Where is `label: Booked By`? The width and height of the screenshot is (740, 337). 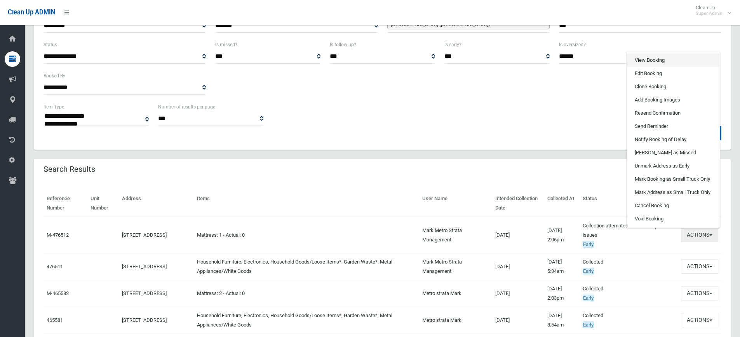 label: Booked By is located at coordinates (54, 76).